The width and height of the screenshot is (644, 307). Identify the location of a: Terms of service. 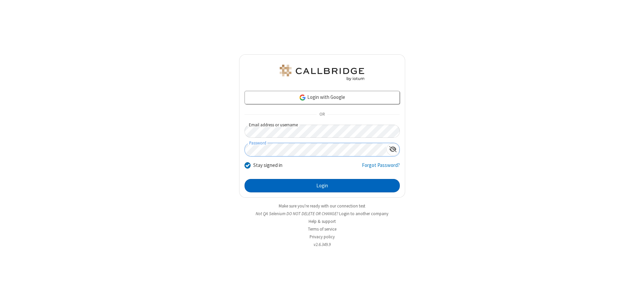
(322, 229).